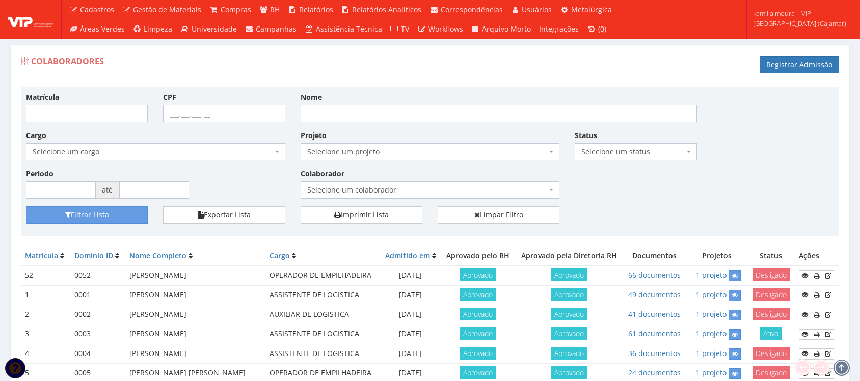 The image size is (860, 381). I want to click on span: Compras, so click(236, 9).